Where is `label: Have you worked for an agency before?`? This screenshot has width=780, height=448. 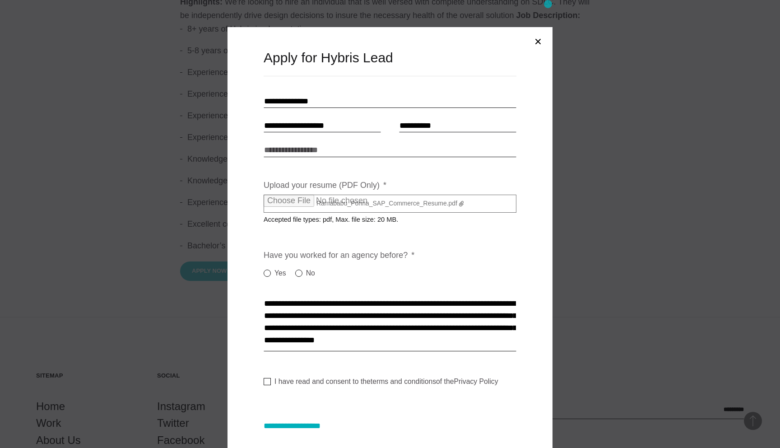
label: Have you worked for an agency before? is located at coordinates (339, 255).